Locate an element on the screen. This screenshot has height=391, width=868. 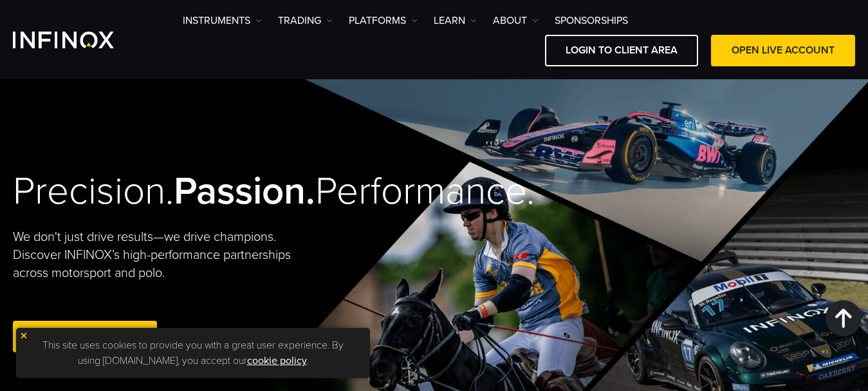
p: We don't just drive results—we drive champions. Discover INFINOX’s high-performance partnerships ... is located at coordinates (164, 255).